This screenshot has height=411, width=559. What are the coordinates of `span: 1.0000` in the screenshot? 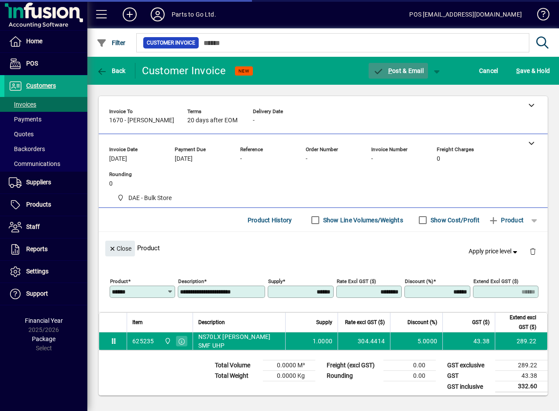 It's located at (323, 341).